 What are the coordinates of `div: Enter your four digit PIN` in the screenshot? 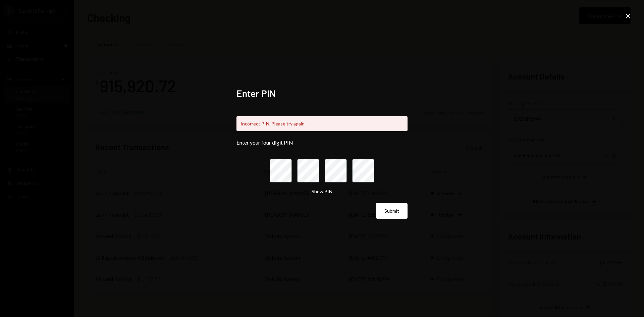 It's located at (322, 142).